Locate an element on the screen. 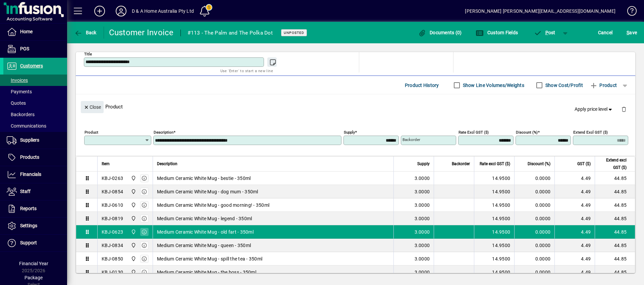  mat-label: Backorder is located at coordinates (412, 140).